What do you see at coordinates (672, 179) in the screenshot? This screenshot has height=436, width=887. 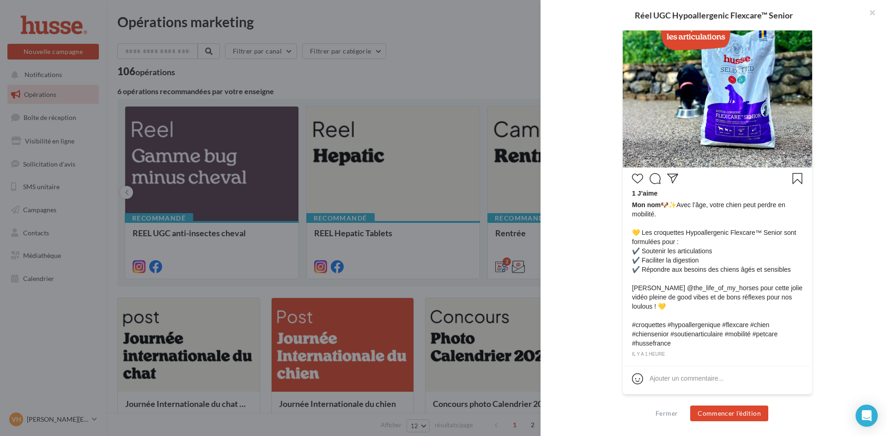 I see `svg: Partager la publication` at bounding box center [672, 179].